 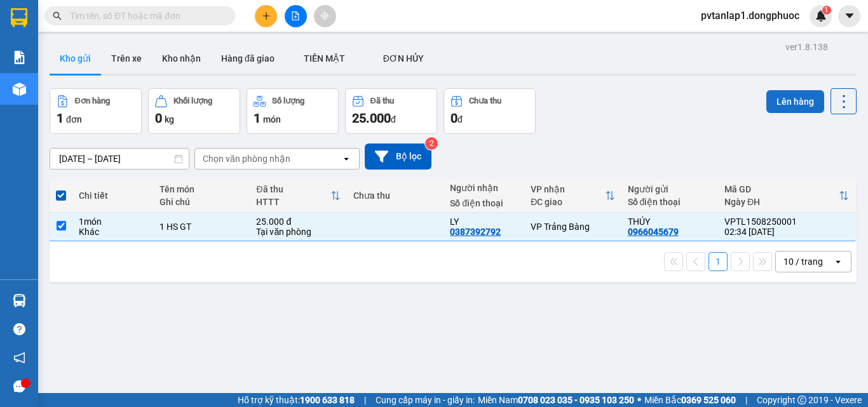 I want to click on div: Người gửi, so click(x=670, y=189).